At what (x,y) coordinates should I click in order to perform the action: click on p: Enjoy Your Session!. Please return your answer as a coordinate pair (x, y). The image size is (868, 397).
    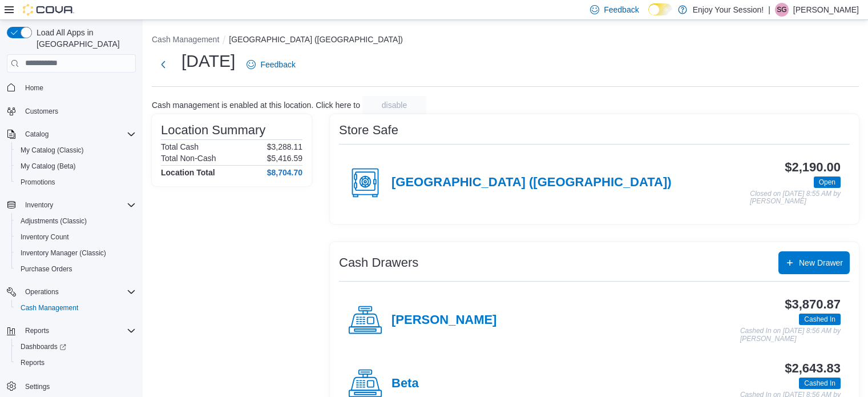
    Looking at the image, I should click on (728, 9).